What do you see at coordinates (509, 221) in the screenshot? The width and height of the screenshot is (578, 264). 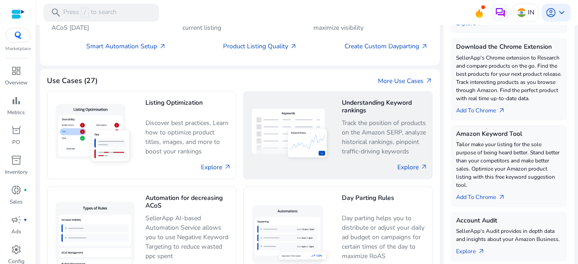 I see `h5: Account Audit` at bounding box center [509, 221].